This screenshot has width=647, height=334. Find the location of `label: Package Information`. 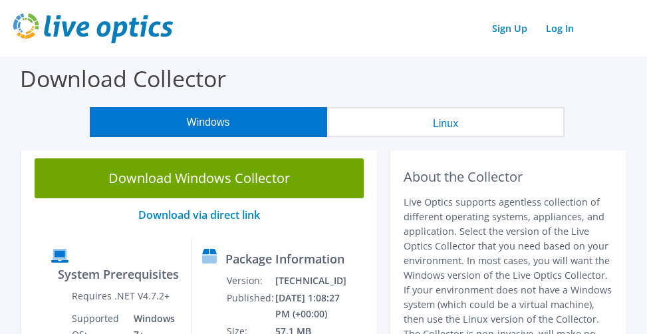

label: Package Information is located at coordinates (285, 259).